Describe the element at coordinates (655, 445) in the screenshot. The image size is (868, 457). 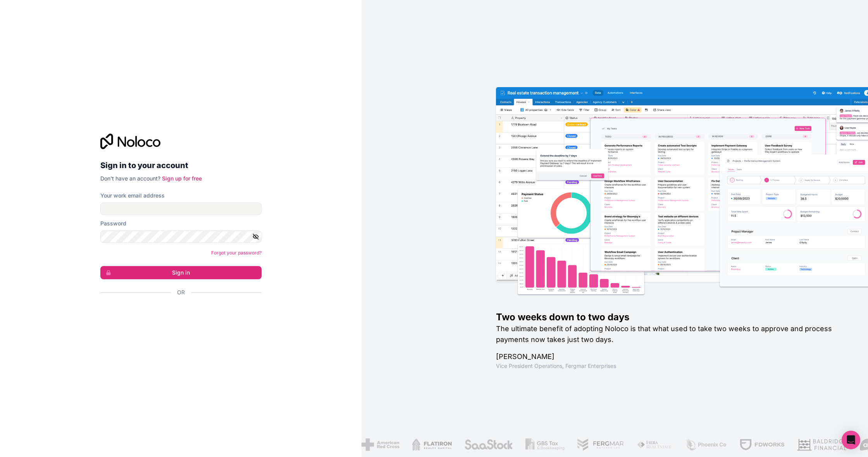
I see `img: /assets/fiera-fwj2N5v4.png` at that location.